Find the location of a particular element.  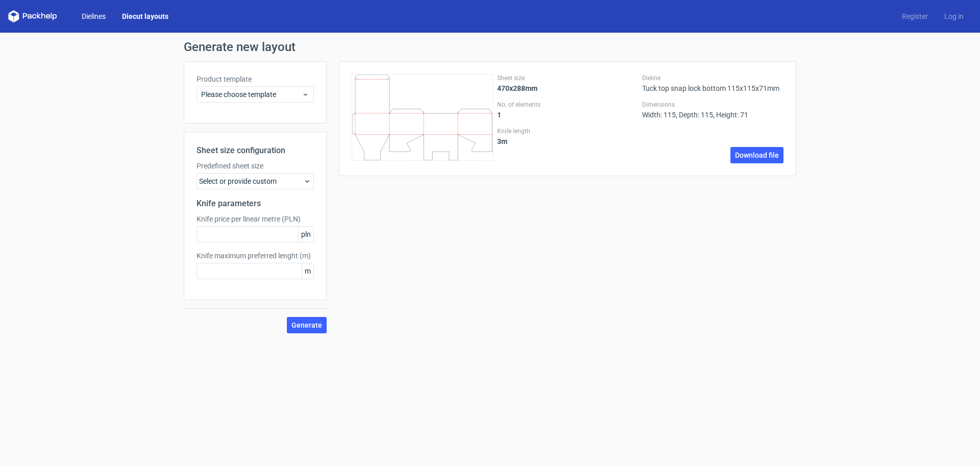

label: Knife price per linear metre (PLN) is located at coordinates (255, 219).